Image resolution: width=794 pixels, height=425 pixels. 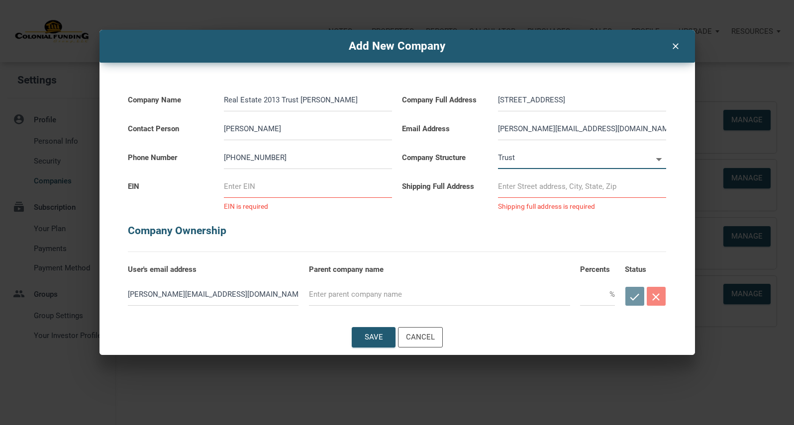 What do you see at coordinates (171, 95) in the screenshot?
I see `label: Company Name` at bounding box center [171, 95].